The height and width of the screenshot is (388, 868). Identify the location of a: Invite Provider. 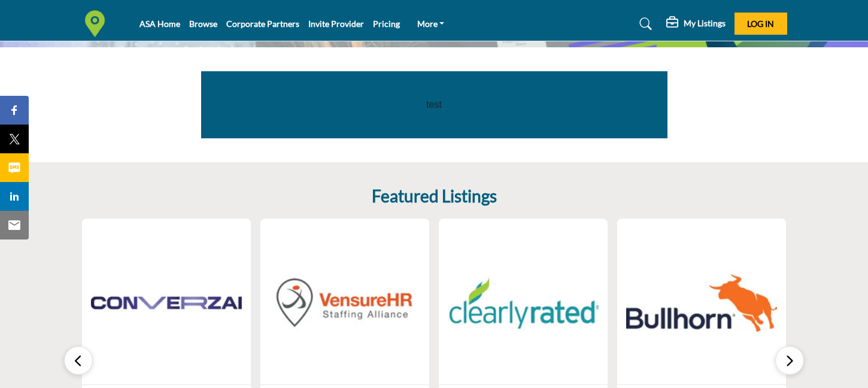
(336, 23).